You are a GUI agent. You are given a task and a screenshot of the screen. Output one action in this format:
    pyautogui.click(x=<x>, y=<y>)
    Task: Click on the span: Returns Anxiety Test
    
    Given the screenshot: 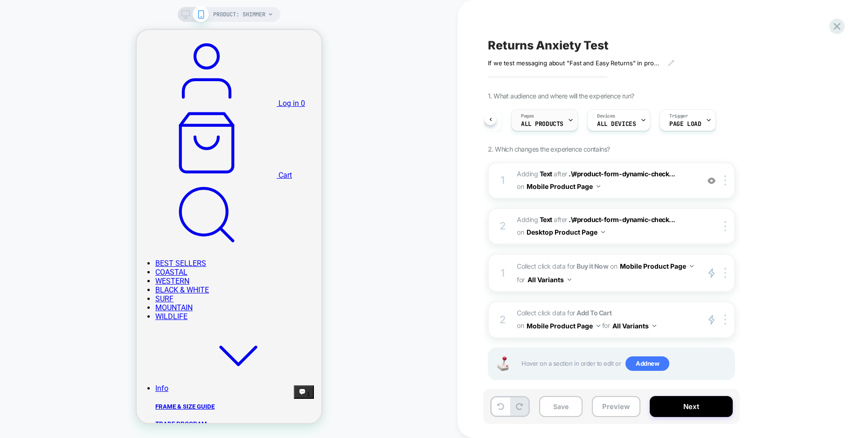 What is the action you would take?
    pyautogui.click(x=548, y=45)
    